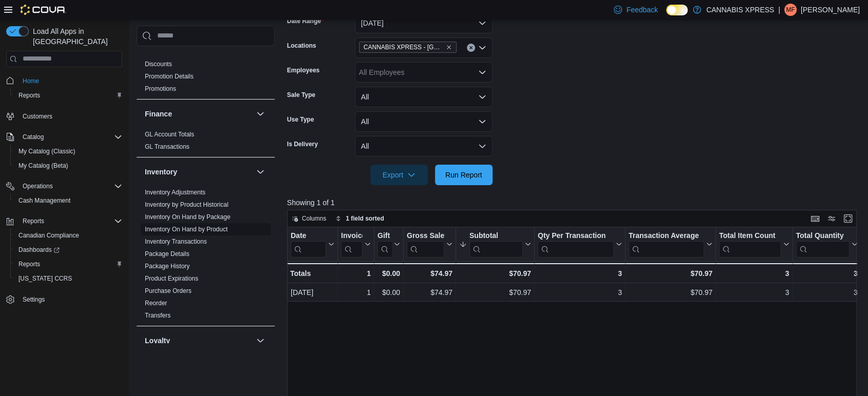 The height and width of the screenshot is (396, 868). I want to click on div: Invoices Sold, so click(352, 244).